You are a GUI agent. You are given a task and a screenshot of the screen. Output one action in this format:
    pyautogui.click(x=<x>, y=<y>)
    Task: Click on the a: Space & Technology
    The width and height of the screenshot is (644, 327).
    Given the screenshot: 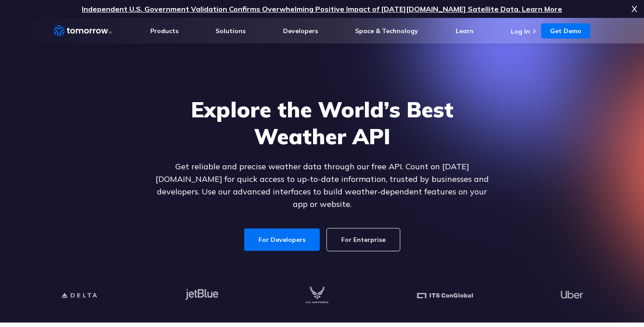 What is the action you would take?
    pyautogui.click(x=386, y=31)
    